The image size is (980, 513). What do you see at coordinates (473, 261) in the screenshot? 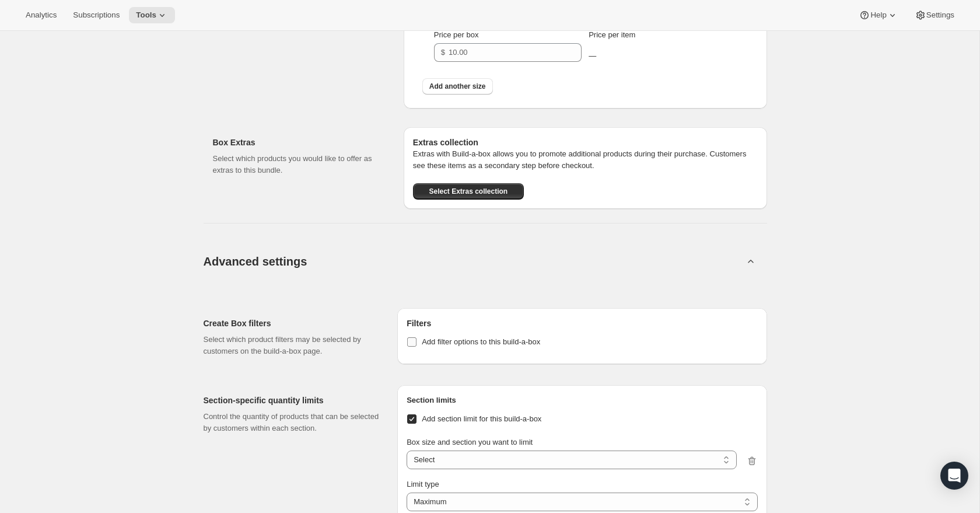
I see `button: Advanced settings` at bounding box center [473, 261].